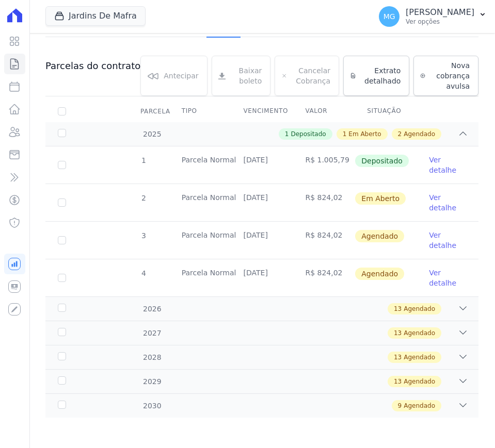 This screenshot has height=448, width=495. What do you see at coordinates (324, 165) in the screenshot?
I see `td: R$ 1.005,79` at bounding box center [324, 165].